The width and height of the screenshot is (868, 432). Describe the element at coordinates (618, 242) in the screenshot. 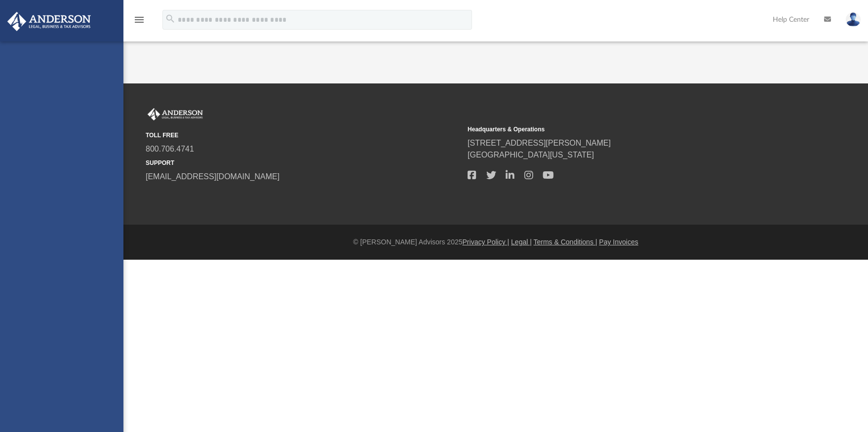

I see `a: Pay Invoices` at that location.